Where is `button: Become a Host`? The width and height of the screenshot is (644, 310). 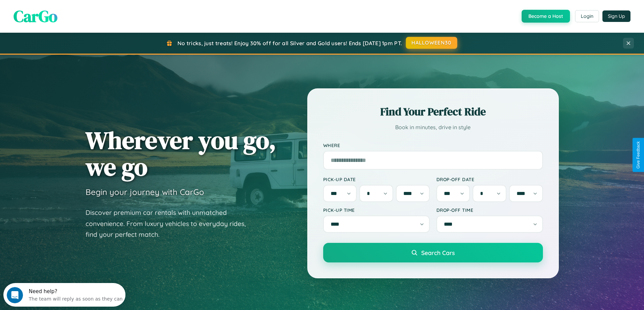
button: Become a Host is located at coordinates (546, 16).